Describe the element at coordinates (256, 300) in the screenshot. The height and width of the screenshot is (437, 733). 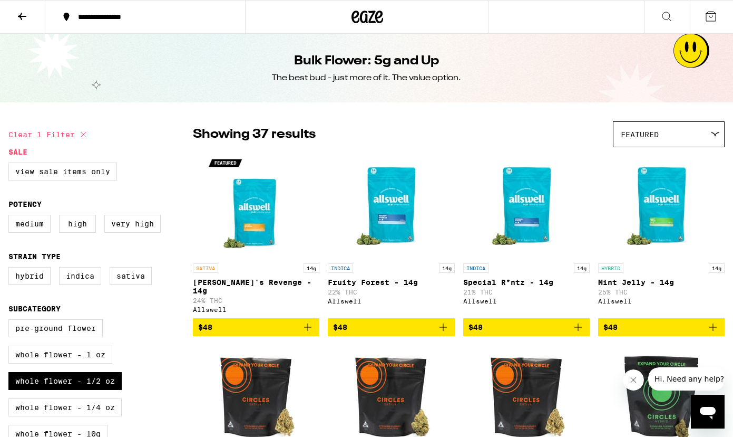
I see `p: 24% THC` at that location.